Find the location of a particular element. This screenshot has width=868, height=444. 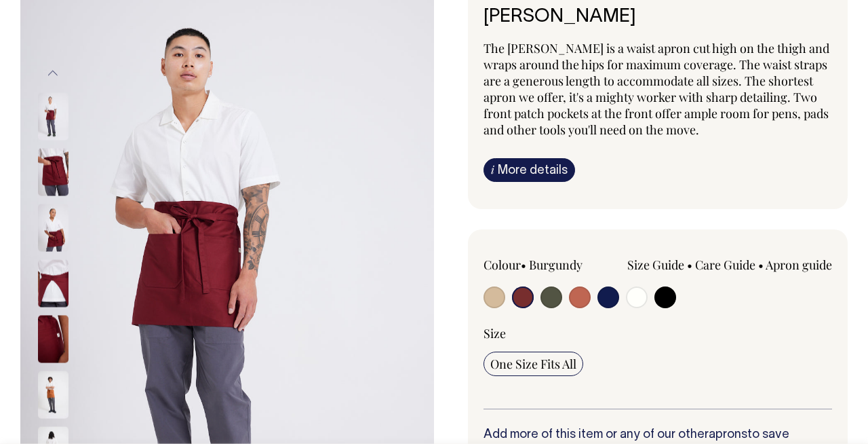

label: Burgundy is located at coordinates (556, 264).